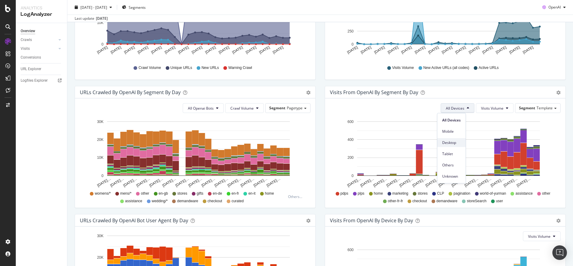 Image resolution: width=573 pixels, height=266 pixels. I want to click on span: Others, so click(451, 165).